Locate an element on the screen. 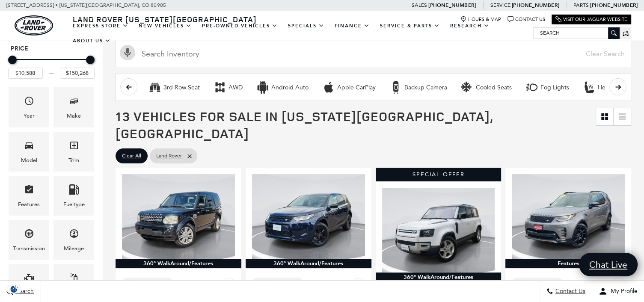 This screenshot has width=644, height=302. input: Minimum is located at coordinates (25, 73).